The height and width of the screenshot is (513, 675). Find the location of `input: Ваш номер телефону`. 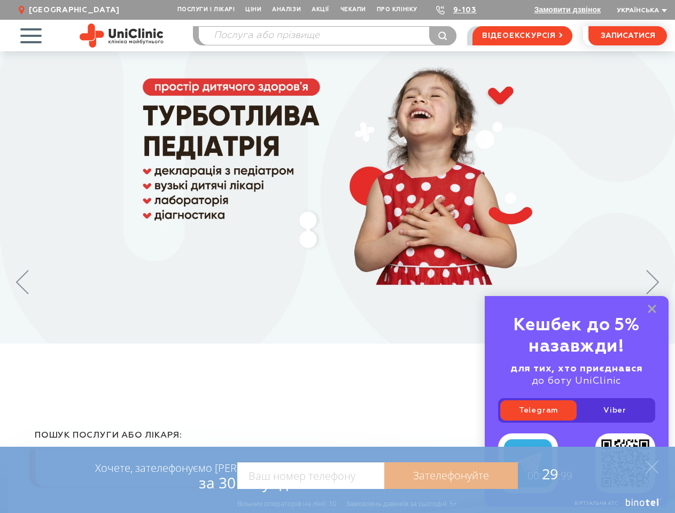

input: Ваш номер телефону is located at coordinates (311, 476).